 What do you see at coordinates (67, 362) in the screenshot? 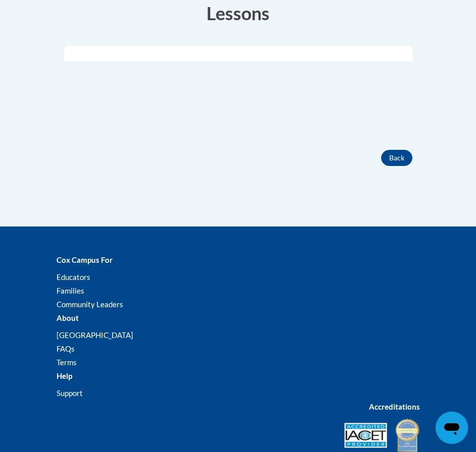
I see `a: Terms` at bounding box center [67, 362].